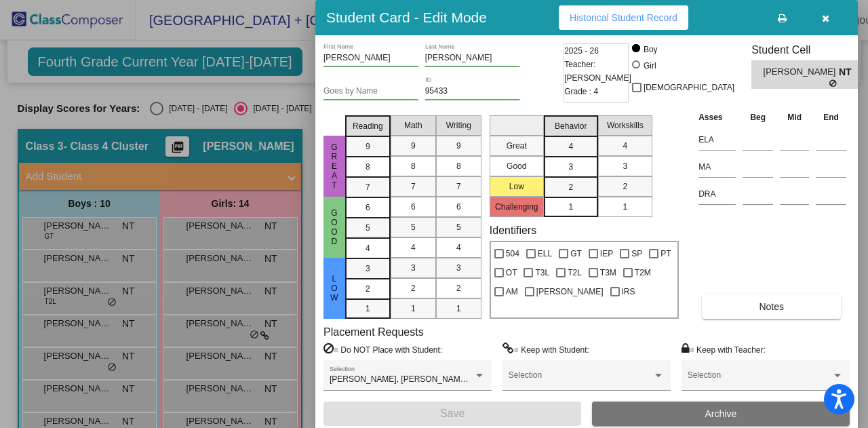 Image resolution: width=868 pixels, height=428 pixels. I want to click on span: Low, so click(334, 288).